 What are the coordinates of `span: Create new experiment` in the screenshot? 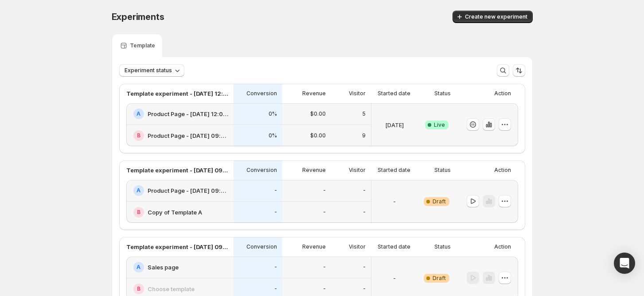 It's located at (496, 17).